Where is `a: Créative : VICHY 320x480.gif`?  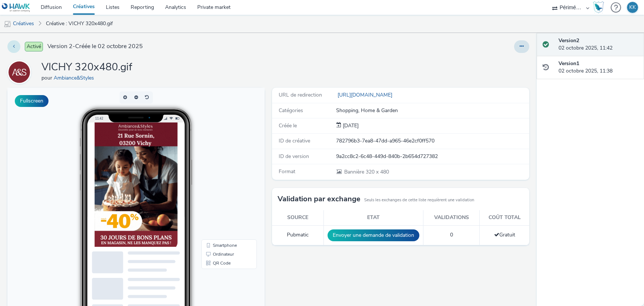
a: Créative : VICHY 320x480.gif is located at coordinates (79, 24).